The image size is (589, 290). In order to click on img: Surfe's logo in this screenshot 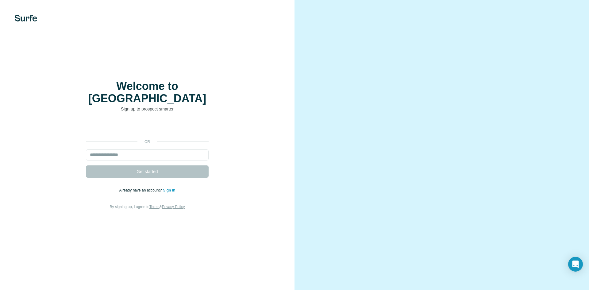, I will do `click(26, 18)`.